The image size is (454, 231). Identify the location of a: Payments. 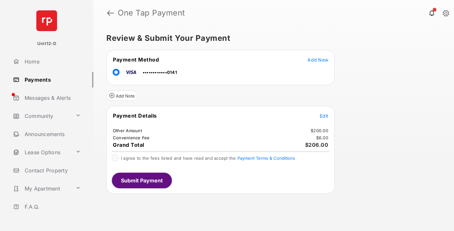
(52, 80).